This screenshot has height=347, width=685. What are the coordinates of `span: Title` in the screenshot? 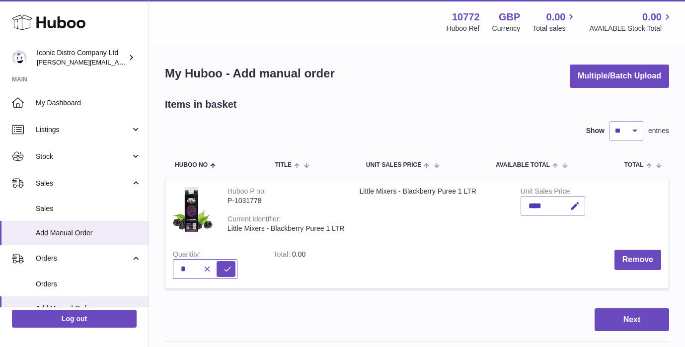 It's located at (283, 165).